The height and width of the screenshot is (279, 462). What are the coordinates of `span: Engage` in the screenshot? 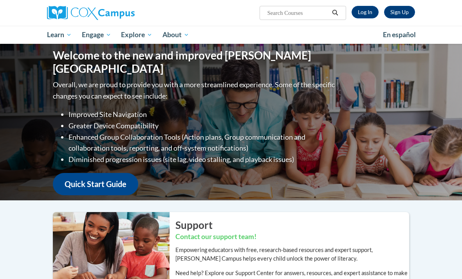 It's located at (96, 35).